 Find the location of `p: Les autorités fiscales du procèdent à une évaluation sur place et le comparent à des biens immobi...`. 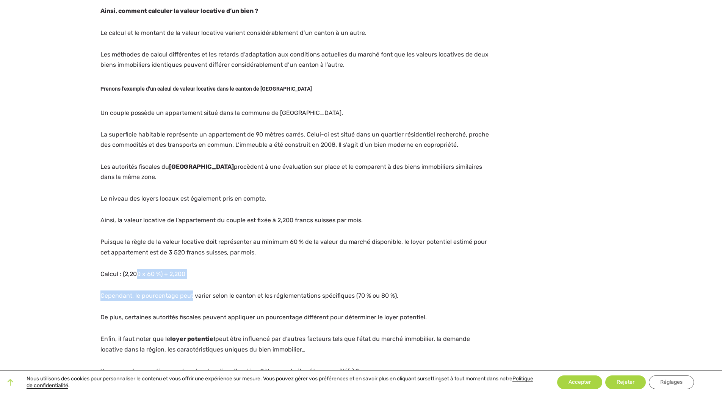

p: Les autorités fiscales du procèdent à une évaluation sur place et le comparent à des biens immobi... is located at coordinates (295, 172).